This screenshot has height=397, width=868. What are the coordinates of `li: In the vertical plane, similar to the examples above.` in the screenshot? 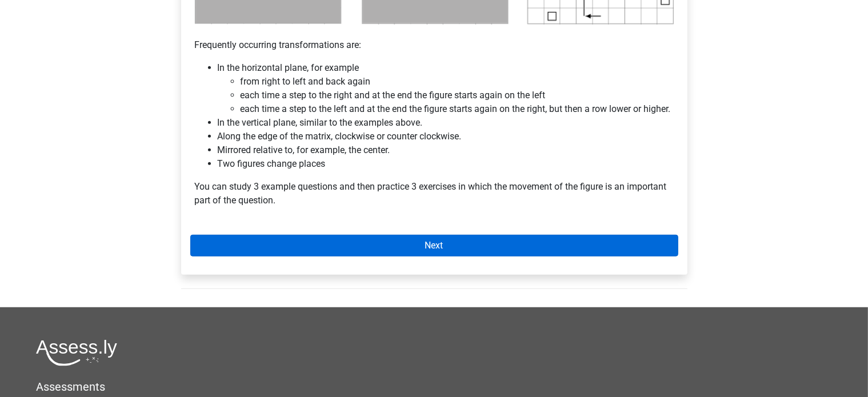 It's located at (445, 123).